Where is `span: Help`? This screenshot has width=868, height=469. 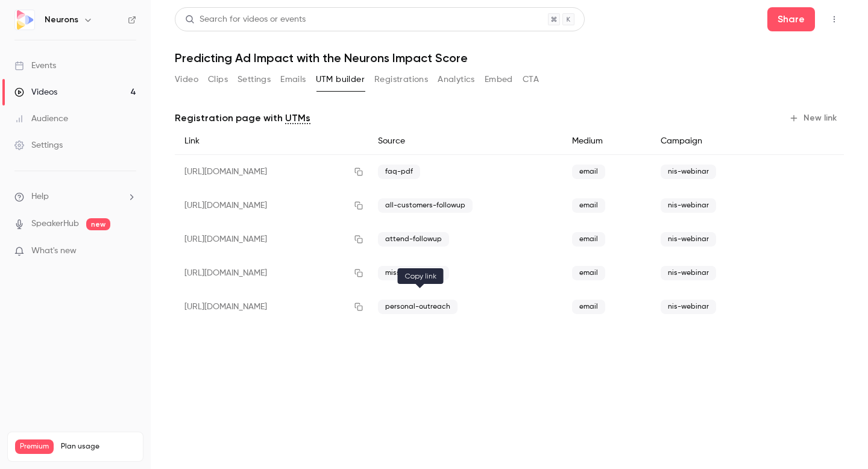 span: Help is located at coordinates (40, 196).